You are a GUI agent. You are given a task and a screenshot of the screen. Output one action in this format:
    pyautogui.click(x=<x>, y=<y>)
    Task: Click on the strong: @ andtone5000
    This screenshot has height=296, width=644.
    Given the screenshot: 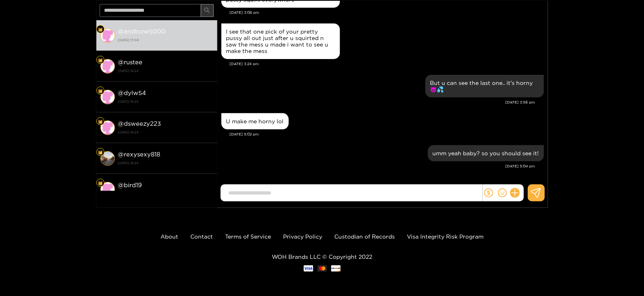 What is the action you would take?
    pyautogui.click(x=142, y=31)
    